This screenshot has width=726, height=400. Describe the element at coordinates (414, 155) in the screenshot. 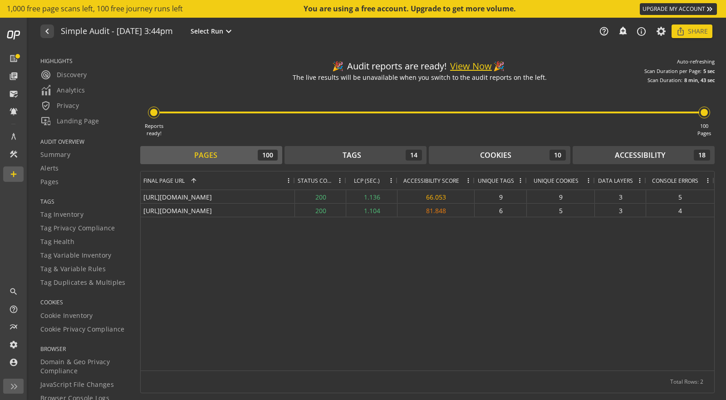

I see `div: 14` at that location.